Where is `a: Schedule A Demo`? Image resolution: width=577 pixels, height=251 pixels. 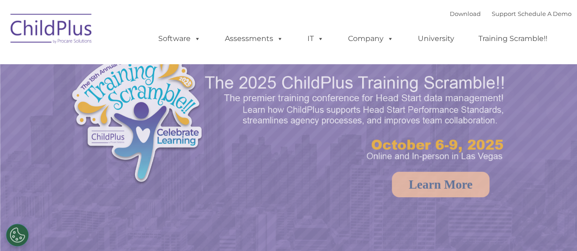 a: Schedule A Demo is located at coordinates (545, 14).